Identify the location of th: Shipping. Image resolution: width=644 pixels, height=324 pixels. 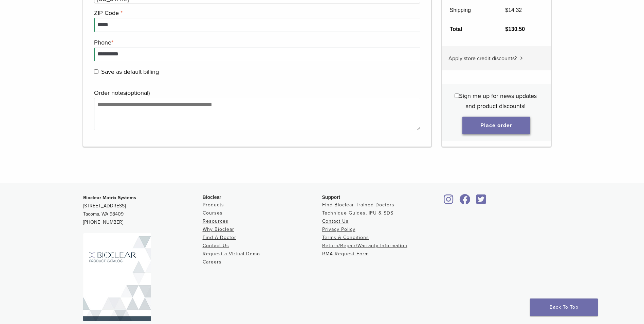
(470, 10).